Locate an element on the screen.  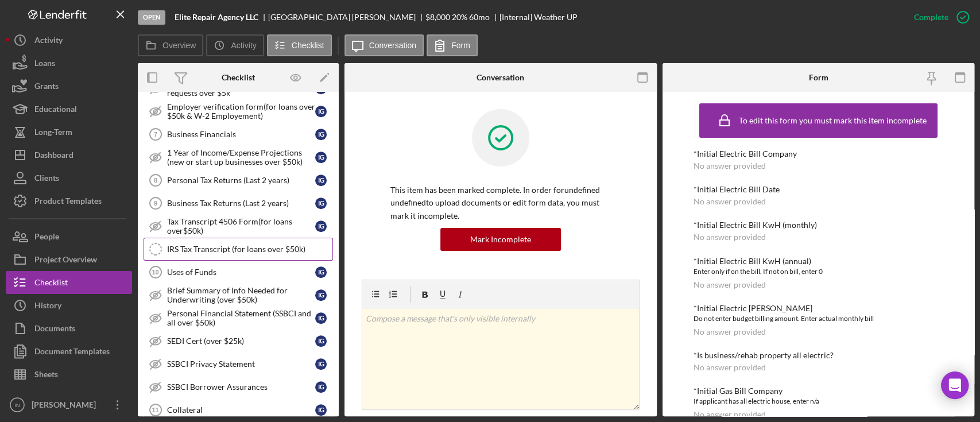
div: Personal Financial Statement (SSBCI and all over $50k) is located at coordinates (241, 318).